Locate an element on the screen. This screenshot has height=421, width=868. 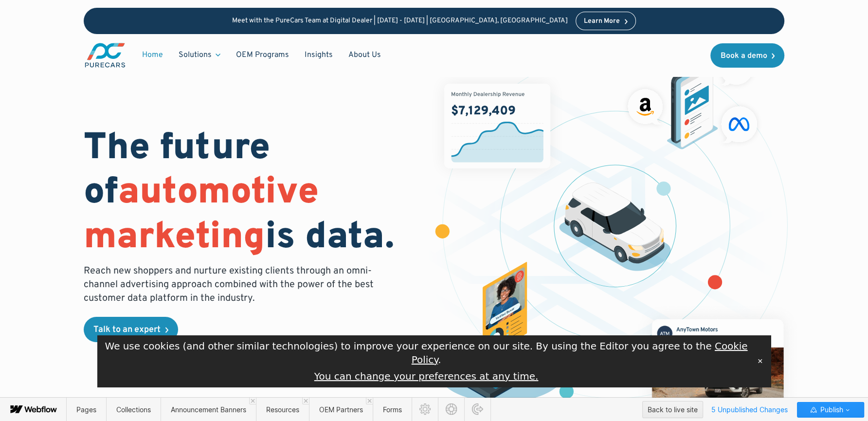
button: You can change your preferences at any time. is located at coordinates (426, 376).